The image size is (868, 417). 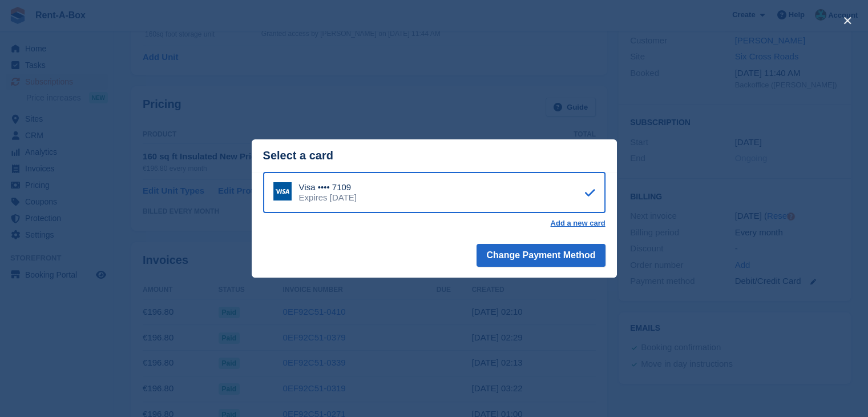 I want to click on img: Visa Logo, so click(x=282, y=191).